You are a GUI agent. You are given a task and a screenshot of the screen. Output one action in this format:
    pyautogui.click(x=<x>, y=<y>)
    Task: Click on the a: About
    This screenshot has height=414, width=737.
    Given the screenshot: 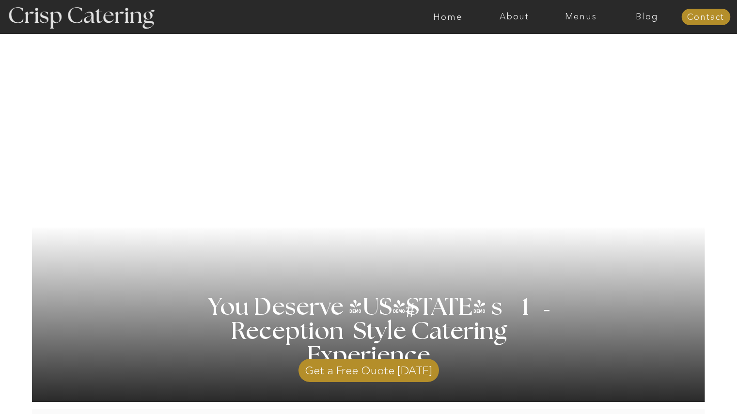 What is the action you would take?
    pyautogui.click(x=514, y=17)
    